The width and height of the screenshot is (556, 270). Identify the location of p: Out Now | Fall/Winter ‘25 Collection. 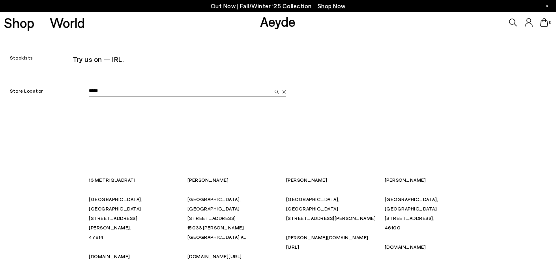
(278, 6).